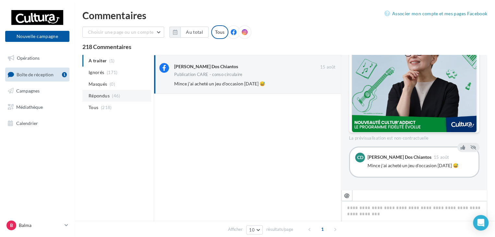 The height and width of the screenshot is (237, 495). Describe the element at coordinates (96, 72) in the screenshot. I see `span: Ignorés` at that location.